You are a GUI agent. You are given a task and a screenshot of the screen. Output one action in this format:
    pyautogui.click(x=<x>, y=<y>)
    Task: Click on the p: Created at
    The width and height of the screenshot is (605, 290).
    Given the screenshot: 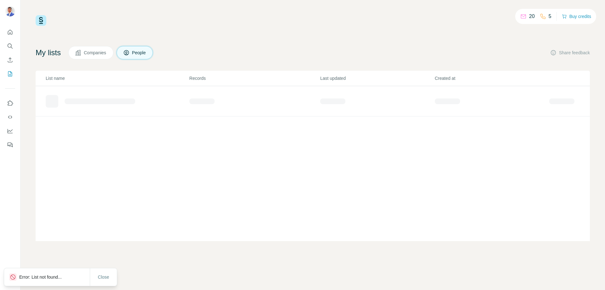 What is the action you would take?
    pyautogui.click(x=492, y=78)
    